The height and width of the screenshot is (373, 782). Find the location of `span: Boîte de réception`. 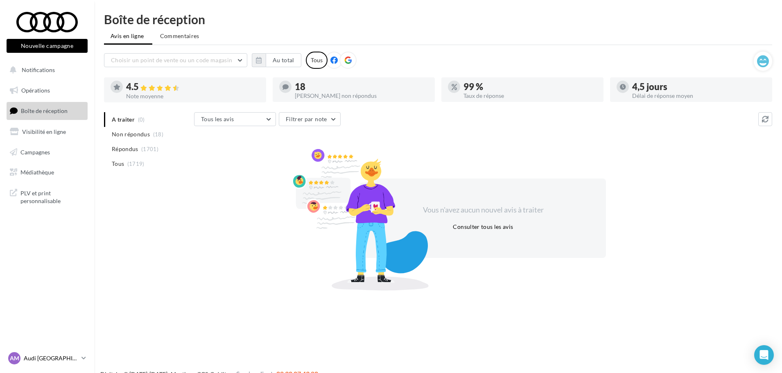

span: Boîte de réception is located at coordinates (44, 111).